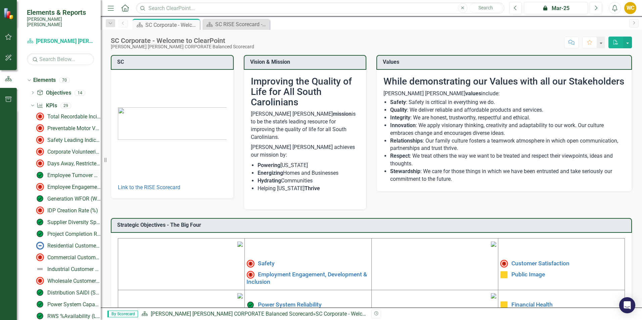  What do you see at coordinates (630, 8) in the screenshot?
I see `button: WC` at bounding box center [630, 8].